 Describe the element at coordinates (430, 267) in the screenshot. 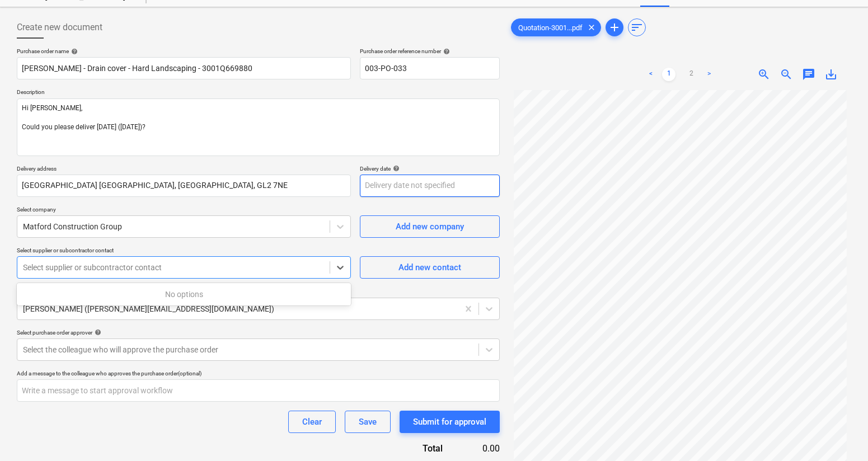

I see `div: Add new contact` at that location.